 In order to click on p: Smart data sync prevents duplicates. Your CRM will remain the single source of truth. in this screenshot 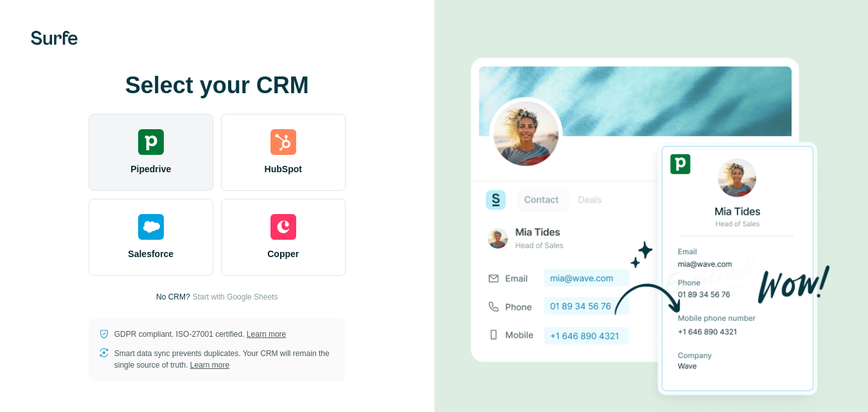, I will do `click(225, 359)`.